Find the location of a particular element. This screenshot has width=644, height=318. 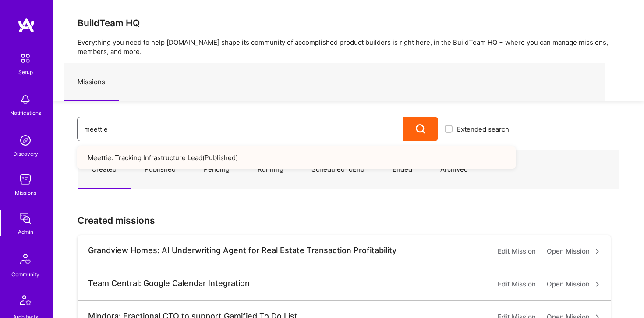

a: Archived is located at coordinates (454, 169).